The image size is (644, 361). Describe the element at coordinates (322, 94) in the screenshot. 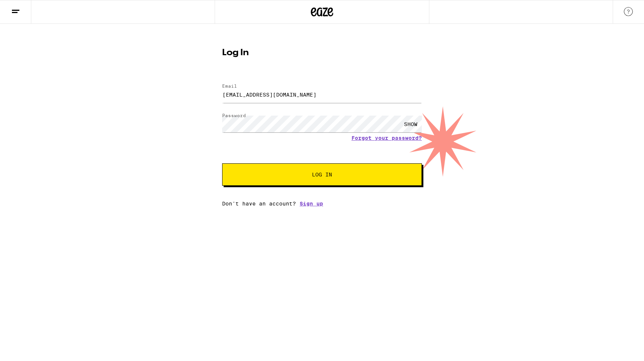

I see `input: Email` at that location.